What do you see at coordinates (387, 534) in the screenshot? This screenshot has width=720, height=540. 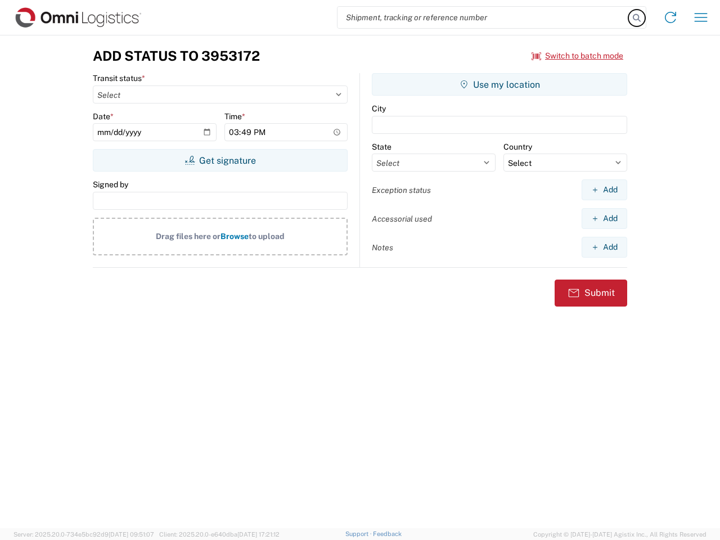 I see `a: Feedback` at bounding box center [387, 534].